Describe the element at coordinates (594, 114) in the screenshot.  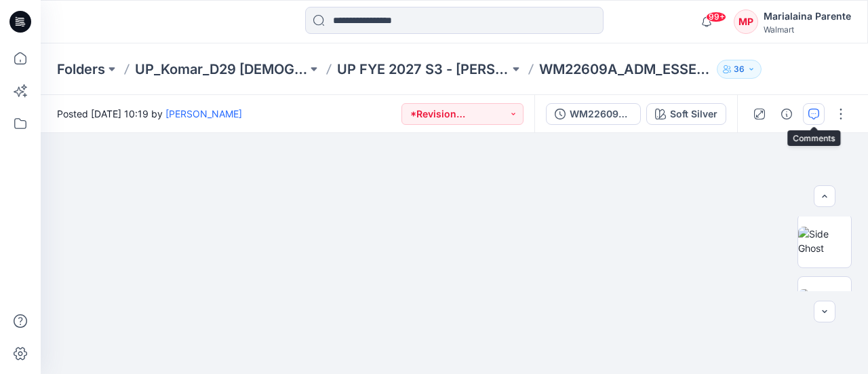
I see `button: WM22609A_ADM_ESSENTIALS LONG PANT` at that location.